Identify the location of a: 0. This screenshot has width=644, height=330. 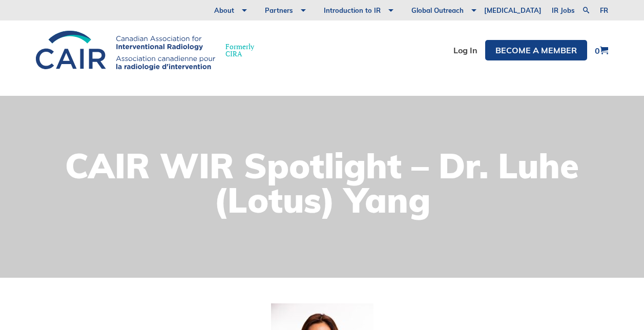
(602, 50).